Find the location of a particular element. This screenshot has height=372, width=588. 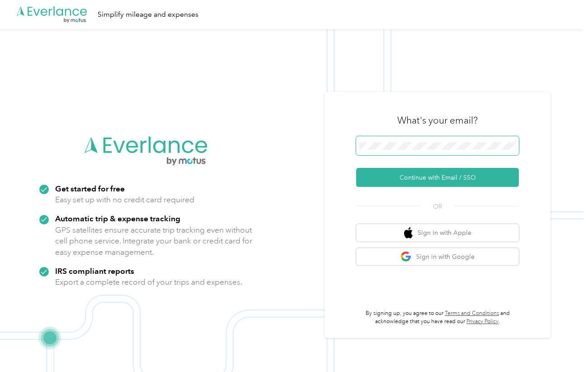

p: Export a complete record of your trips and expenses. is located at coordinates (149, 282).